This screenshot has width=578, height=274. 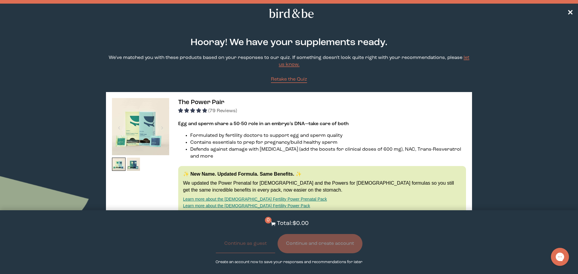 I want to click on button: Continue as guest, so click(x=245, y=244).